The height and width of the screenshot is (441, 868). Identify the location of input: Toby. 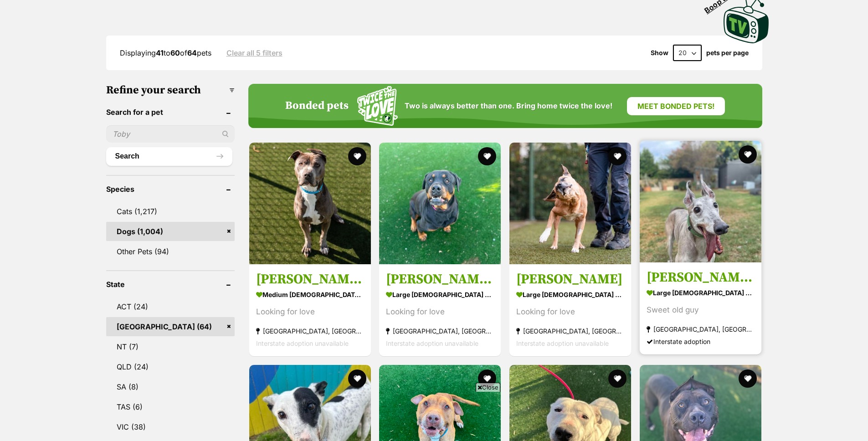
(170, 134).